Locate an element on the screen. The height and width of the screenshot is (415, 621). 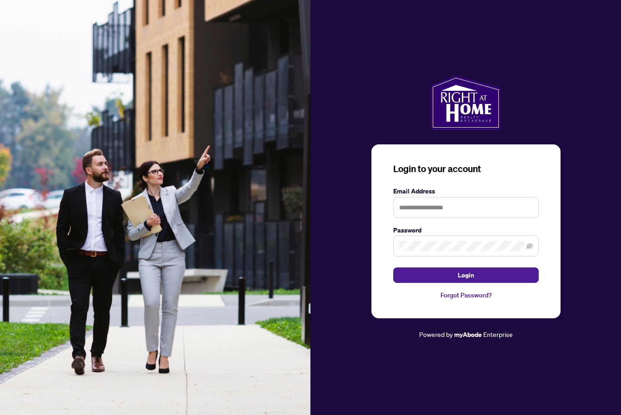
label: Email Address is located at coordinates (466, 191).